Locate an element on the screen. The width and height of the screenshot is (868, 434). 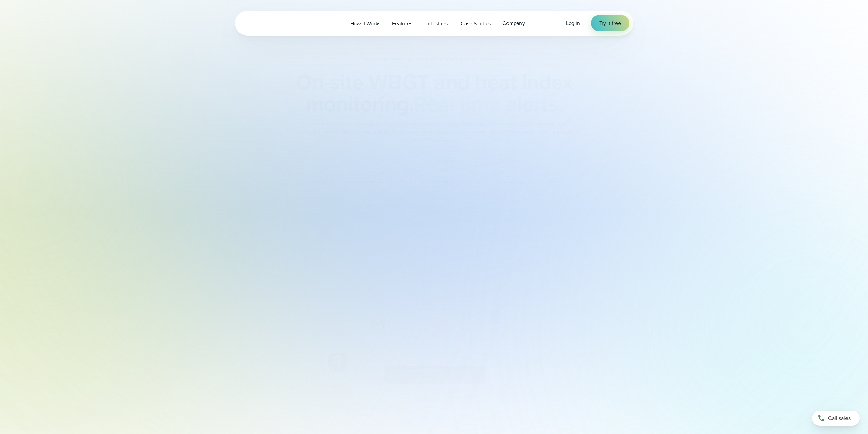
span: Company is located at coordinates (514, 23).